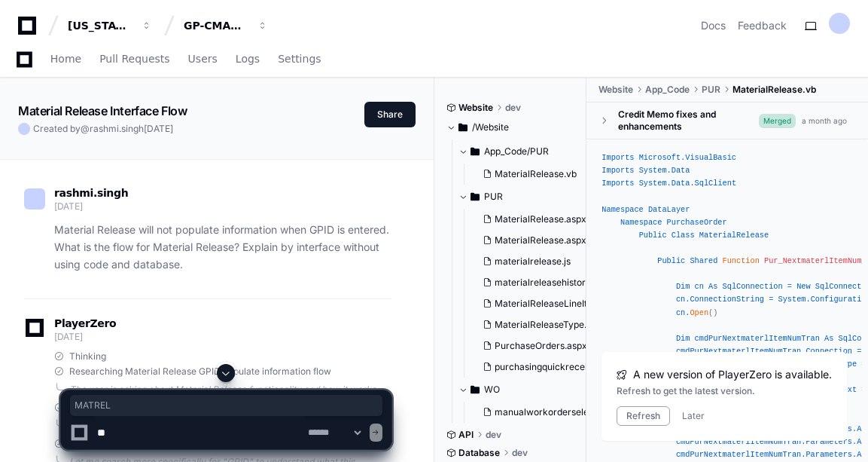 The image size is (868, 462). What do you see at coordinates (512, 108) in the screenshot?
I see `span: dev` at bounding box center [512, 108].